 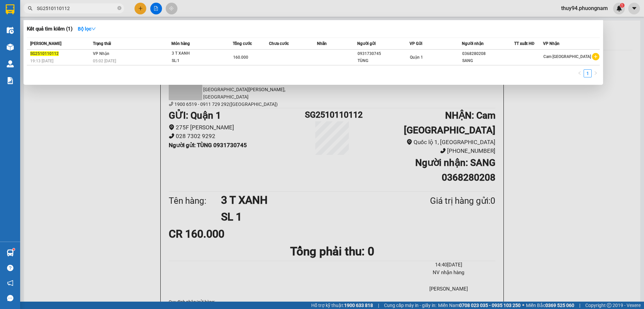 I want to click on span: Nhãn, so click(x=322, y=43).